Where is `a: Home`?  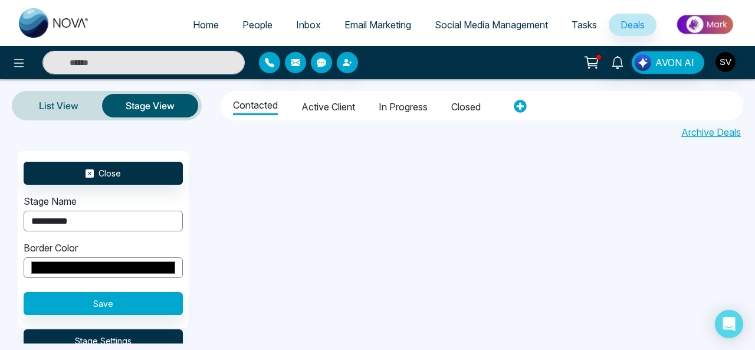 a: Home is located at coordinates (206, 25).